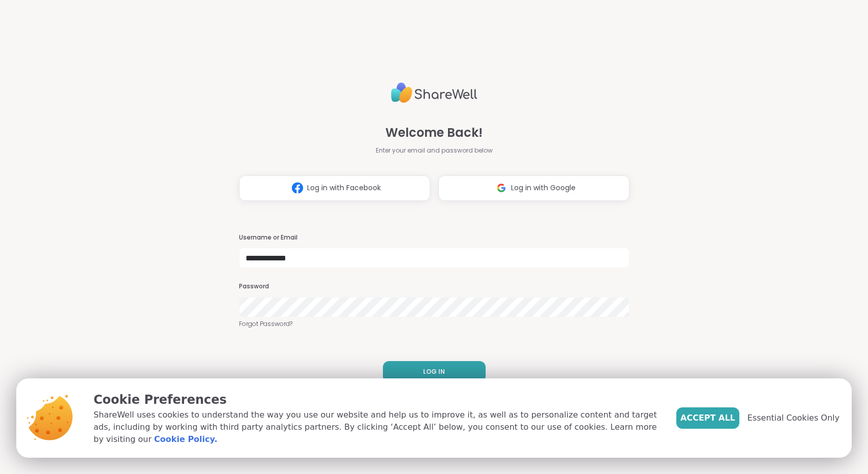 This screenshot has height=474, width=868. I want to click on span: LOG IN, so click(434, 372).